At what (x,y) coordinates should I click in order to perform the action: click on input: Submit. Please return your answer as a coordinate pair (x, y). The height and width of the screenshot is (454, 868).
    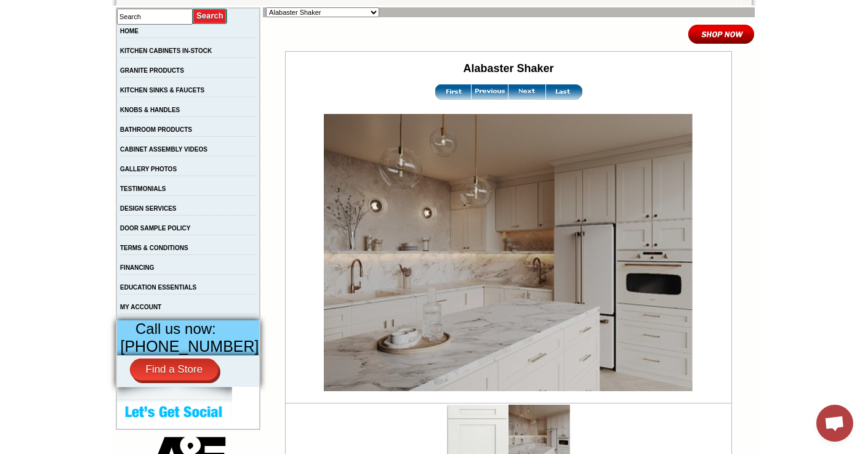
    Looking at the image, I should click on (210, 16).